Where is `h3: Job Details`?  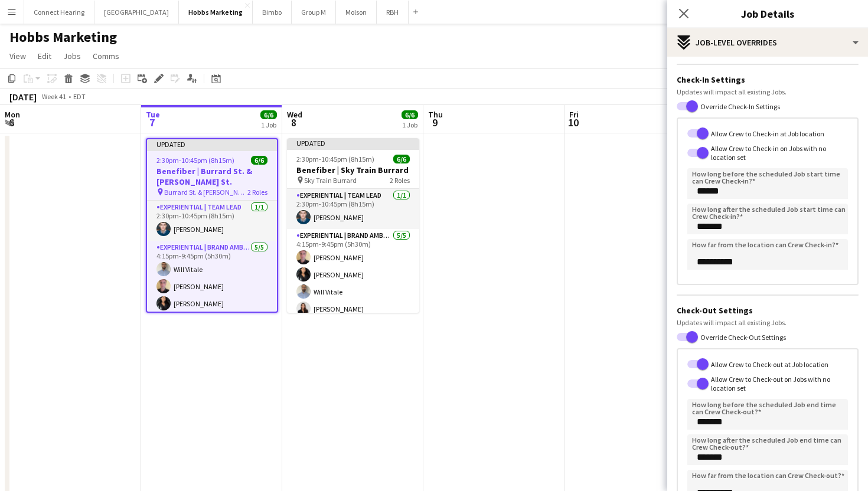
h3: Job Details is located at coordinates (768, 13).